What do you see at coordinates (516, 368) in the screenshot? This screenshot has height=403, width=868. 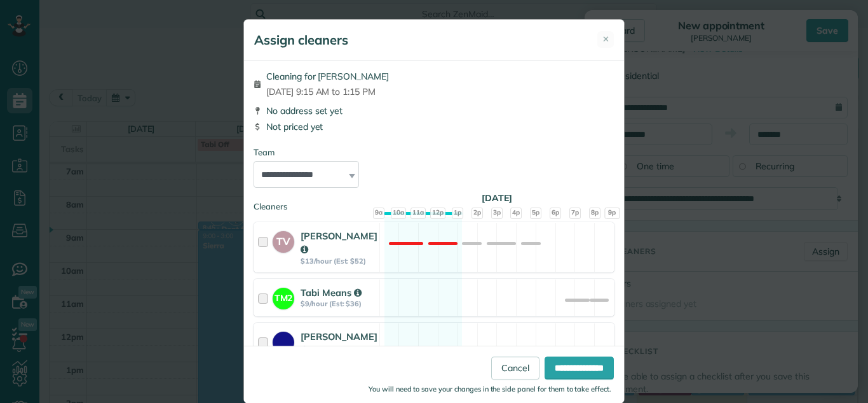 I see `a: Cancel` at bounding box center [516, 368].